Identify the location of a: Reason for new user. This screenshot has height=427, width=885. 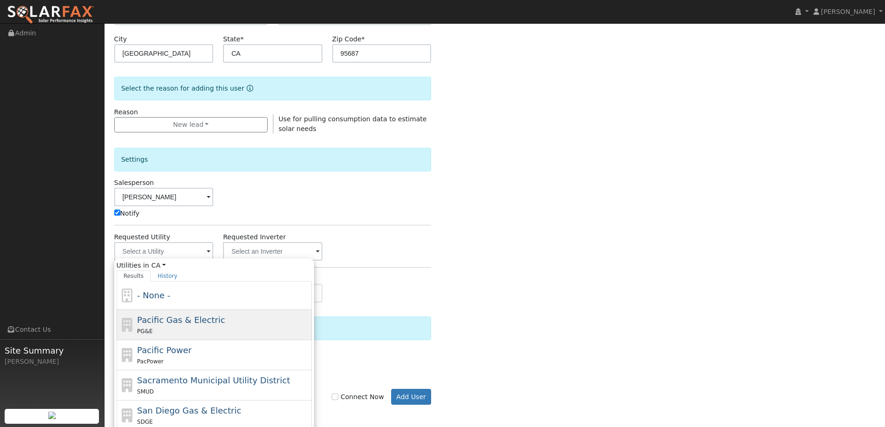
(249, 88).